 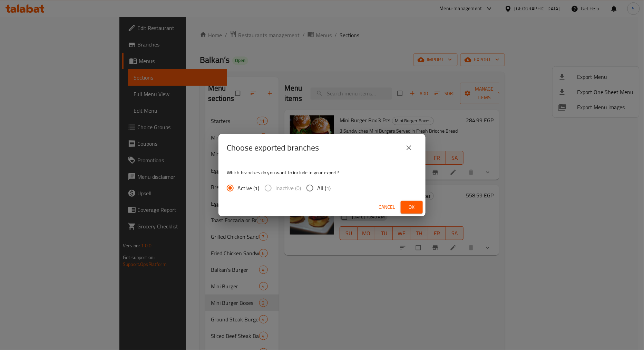 I want to click on button: Cancel, so click(x=387, y=207).